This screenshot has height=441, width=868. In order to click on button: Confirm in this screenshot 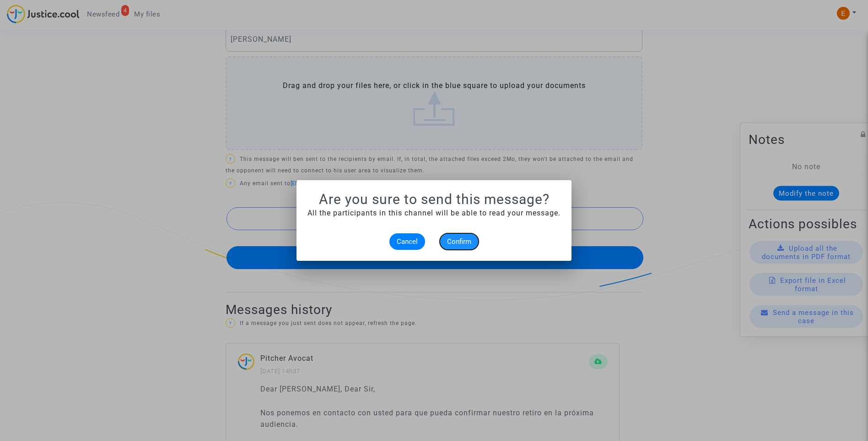, I will do `click(459, 241)`.